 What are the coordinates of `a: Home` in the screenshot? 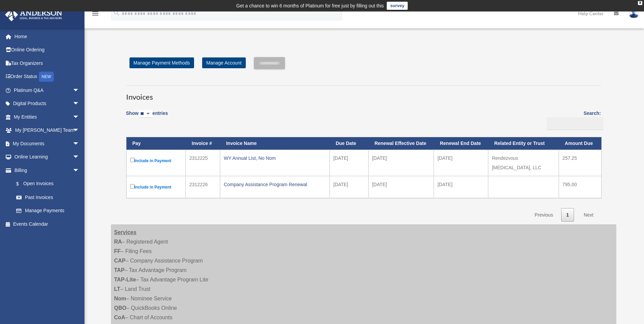 It's located at (47, 36).